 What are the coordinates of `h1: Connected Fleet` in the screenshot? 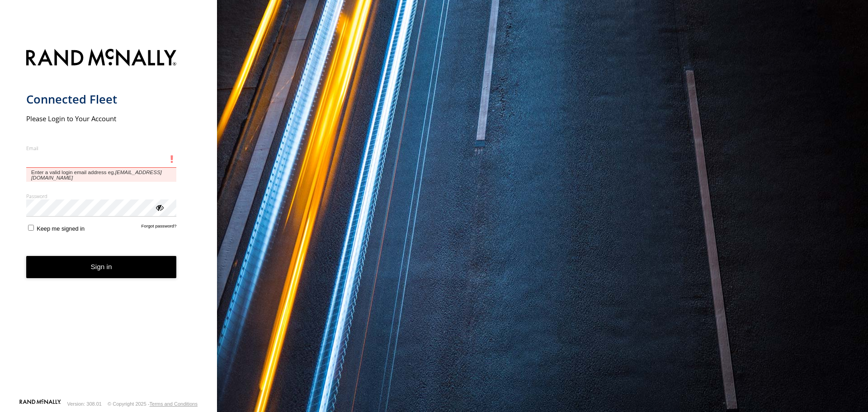 It's located at (101, 99).